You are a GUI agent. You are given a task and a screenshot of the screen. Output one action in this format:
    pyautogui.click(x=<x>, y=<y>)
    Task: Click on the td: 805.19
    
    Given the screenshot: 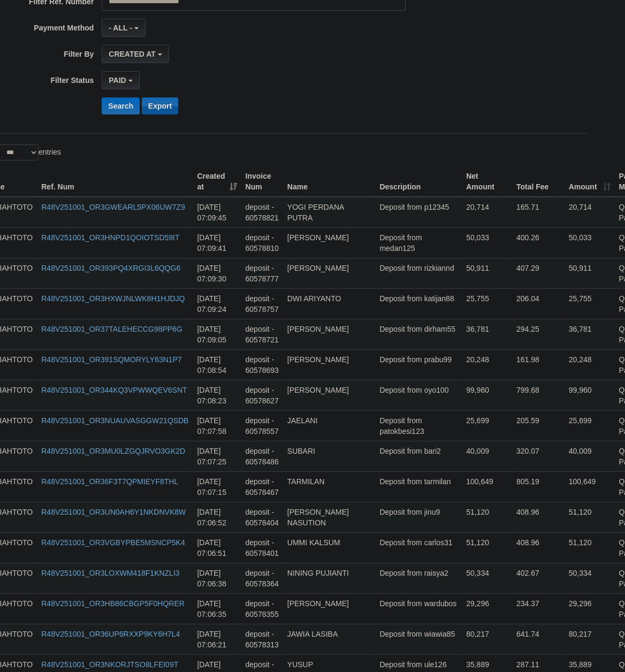 What is the action you would take?
    pyautogui.click(x=539, y=486)
    